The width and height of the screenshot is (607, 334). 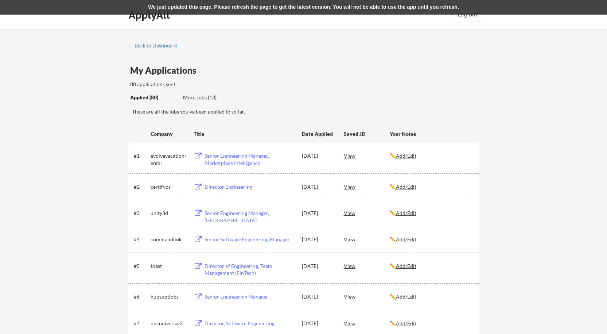 What do you see at coordinates (141, 266) in the screenshot?
I see `div: #5` at bounding box center [141, 266].